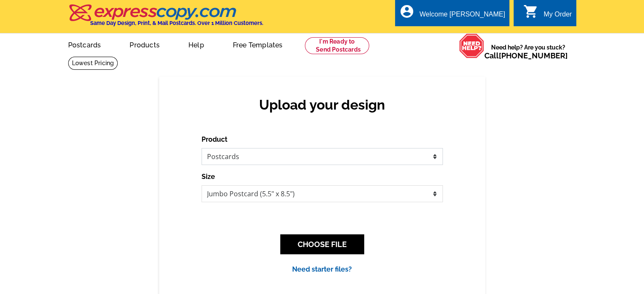 The image size is (644, 294). Describe the element at coordinates (176, 23) in the screenshot. I see `h4: Same Day Design, Print, & Mail Postcards. Over 1 Million Customers.` at that location.